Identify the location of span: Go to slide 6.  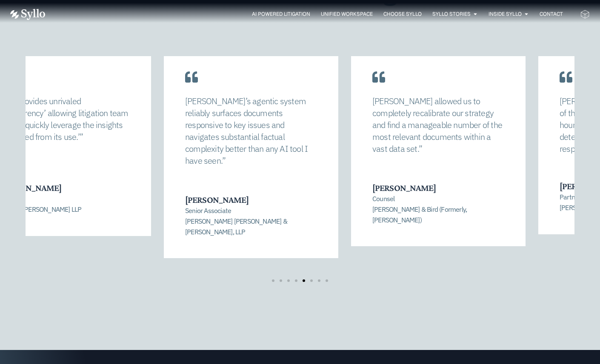
(312, 281).